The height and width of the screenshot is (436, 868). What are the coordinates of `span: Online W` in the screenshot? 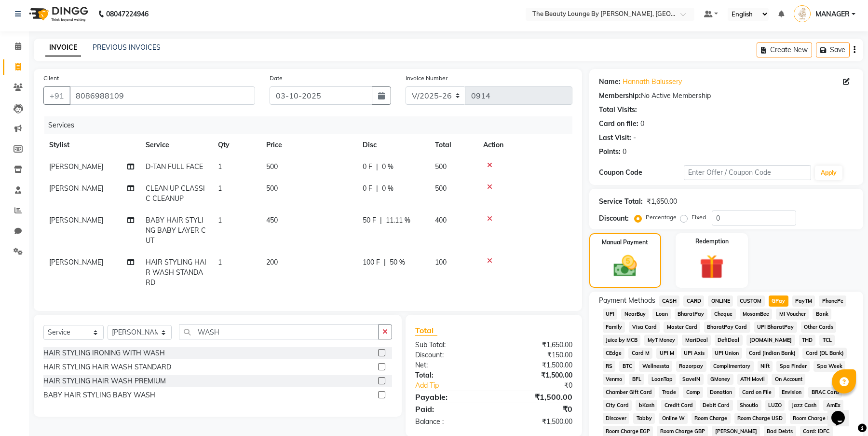 It's located at (673, 418).